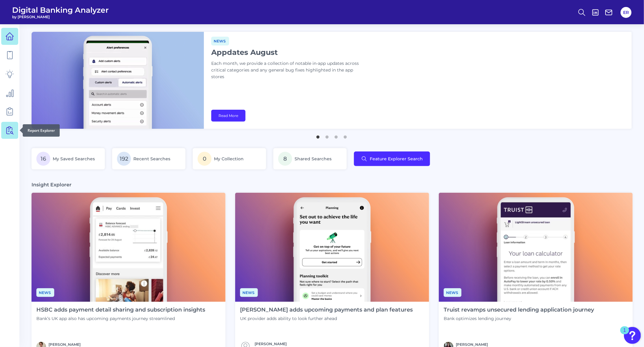  I want to click on a: 0My Collection, so click(230, 158).